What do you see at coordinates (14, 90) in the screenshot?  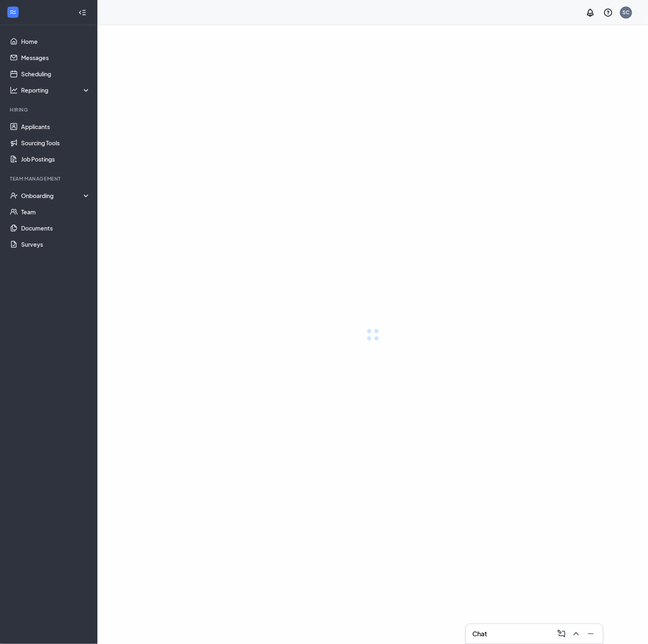 I see `svg: Analysis` at bounding box center [14, 90].